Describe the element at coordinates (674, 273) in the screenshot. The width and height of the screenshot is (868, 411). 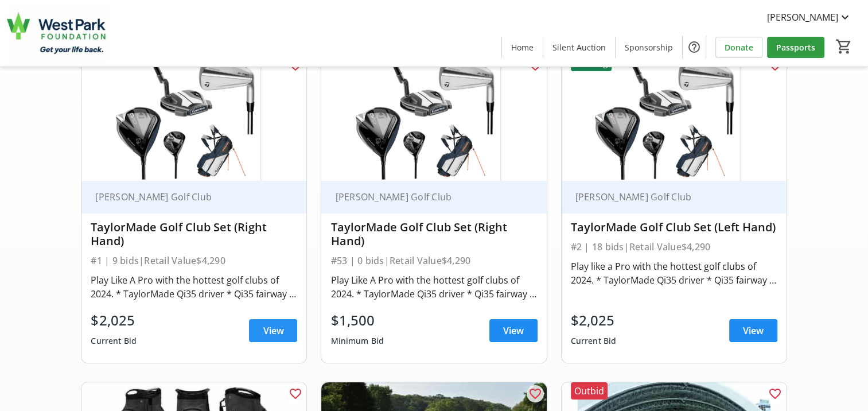
I see `div: Play like a Pro with the hottest golf clubs of 2024. * TaylorMade Qi35 driver * Qi35 fairway - 3 ...` at that location.